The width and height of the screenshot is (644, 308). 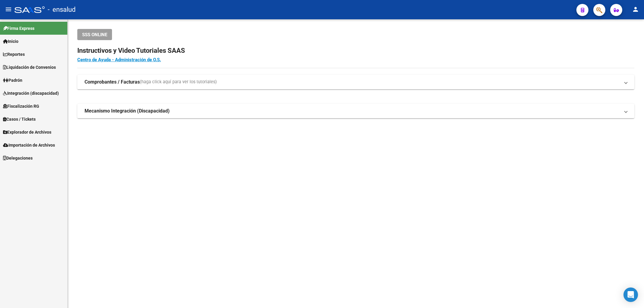 What do you see at coordinates (356, 51) in the screenshot?
I see `h2: Instructivos y Video Tutoriales SAAS` at bounding box center [356, 51].